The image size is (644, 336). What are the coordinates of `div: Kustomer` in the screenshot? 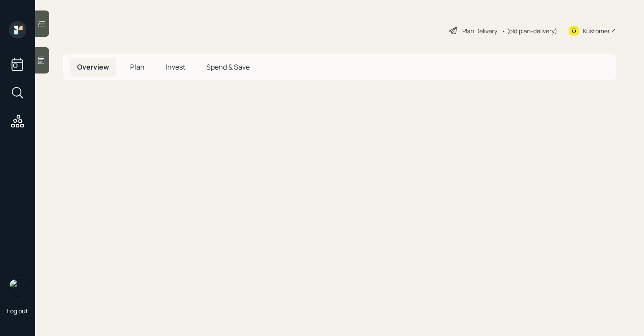 It's located at (596, 30).